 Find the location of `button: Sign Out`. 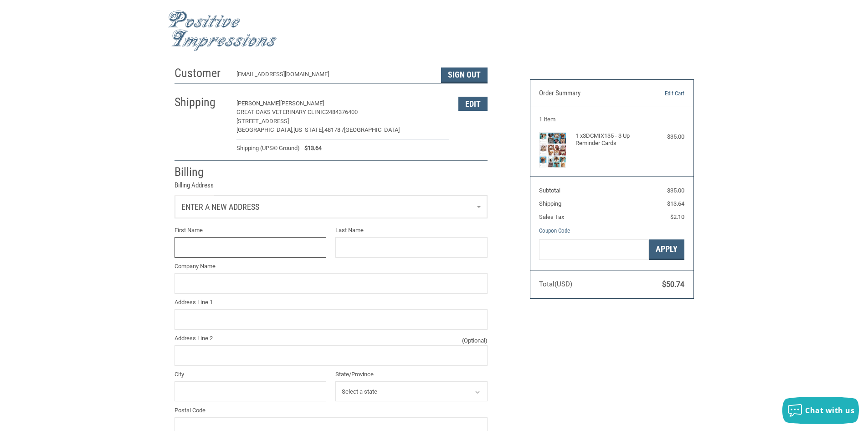

button: Sign Out is located at coordinates (464, 75).